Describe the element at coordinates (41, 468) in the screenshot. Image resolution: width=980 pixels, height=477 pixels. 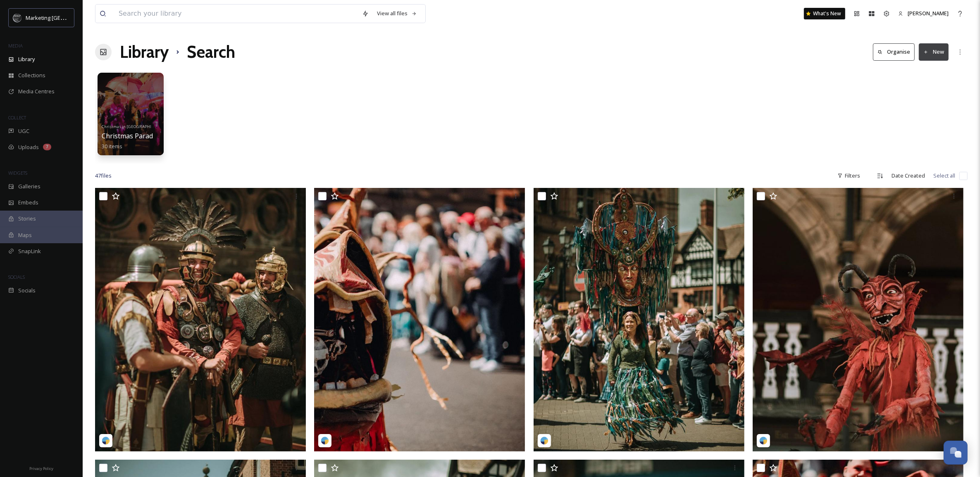
I see `a: Privacy Policy` at that location.